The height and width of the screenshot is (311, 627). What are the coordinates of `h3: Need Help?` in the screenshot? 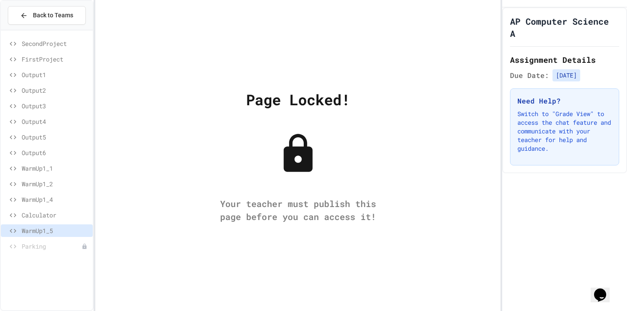 It's located at (564, 101).